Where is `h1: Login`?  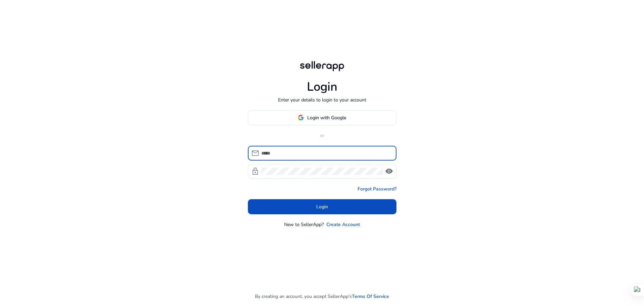 h1: Login is located at coordinates (322, 87).